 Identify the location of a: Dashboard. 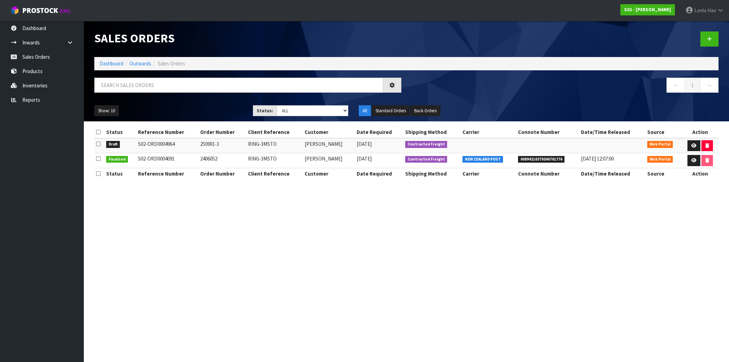
(111, 63).